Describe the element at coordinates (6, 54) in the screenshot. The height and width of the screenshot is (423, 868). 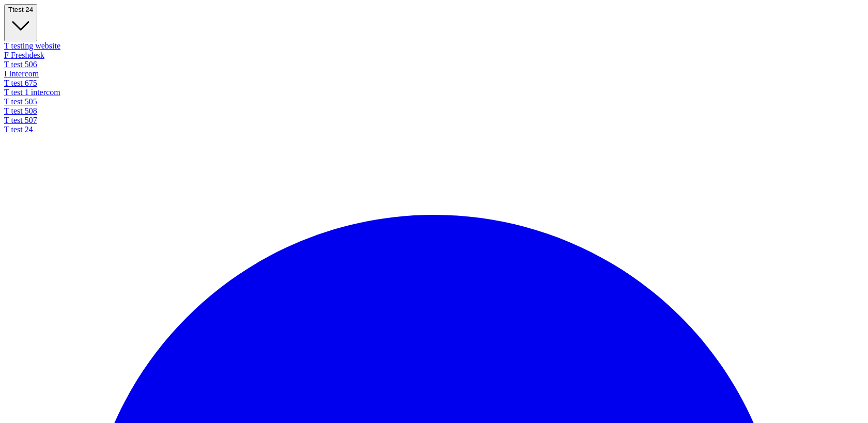
I see `span: F` at that location.